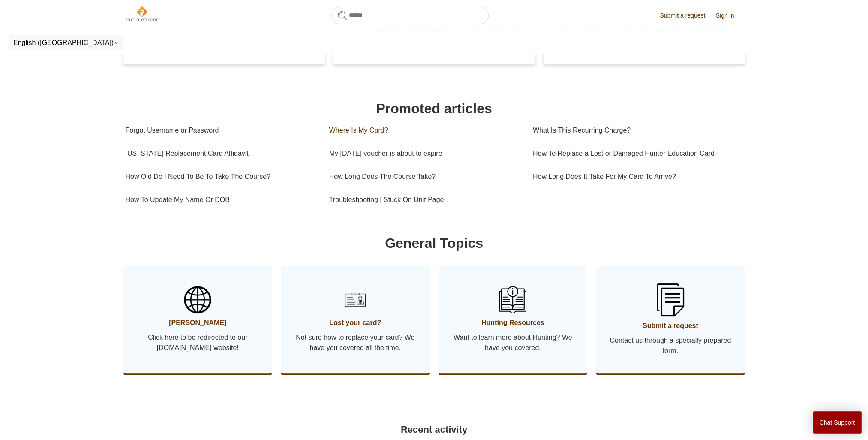 This screenshot has height=440, width=868. Describe the element at coordinates (635, 153) in the screenshot. I see `a: How To Replace a Lost or Damaged Hunter Education Card` at that location.